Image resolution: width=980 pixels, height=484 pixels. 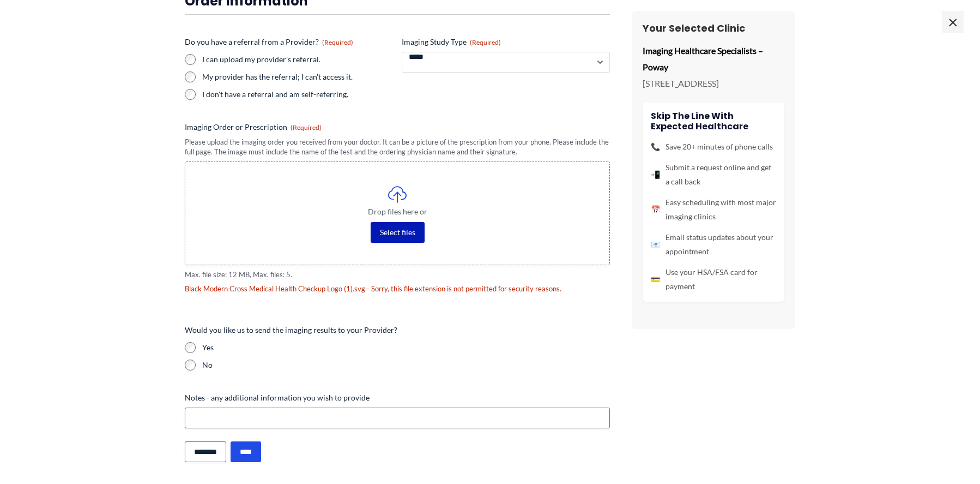 What do you see at coordinates (714, 245) in the screenshot?
I see `li: Email status updates about your appointment` at bounding box center [714, 245].